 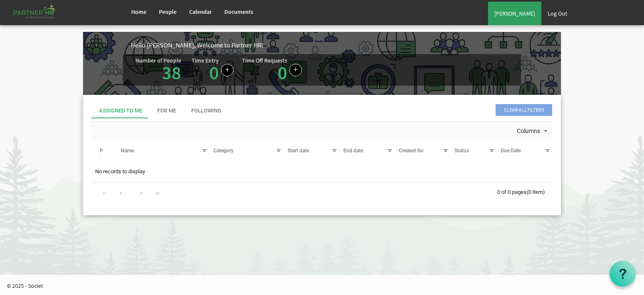 What do you see at coordinates (239, 12) in the screenshot?
I see `span: Documents` at bounding box center [239, 12].